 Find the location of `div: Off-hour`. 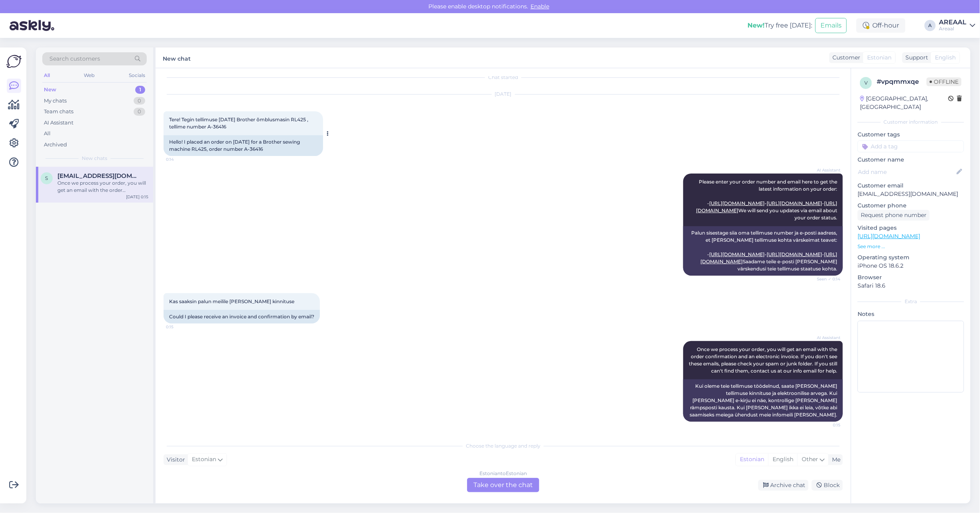

div: Off-hour is located at coordinates (881, 26).